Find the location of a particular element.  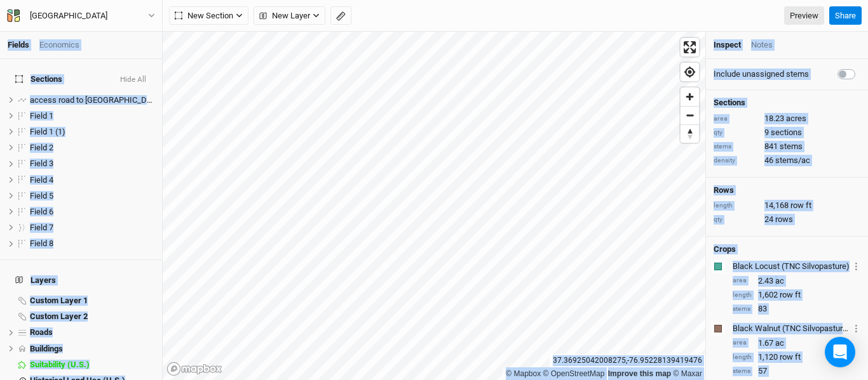

button: Shortcut: M is located at coordinates (340, 16).